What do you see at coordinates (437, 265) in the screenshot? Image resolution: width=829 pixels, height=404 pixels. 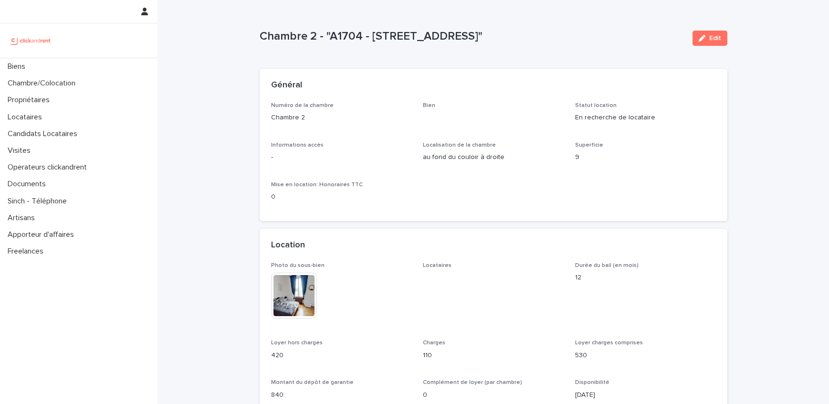 I see `span: Locataires` at bounding box center [437, 265].